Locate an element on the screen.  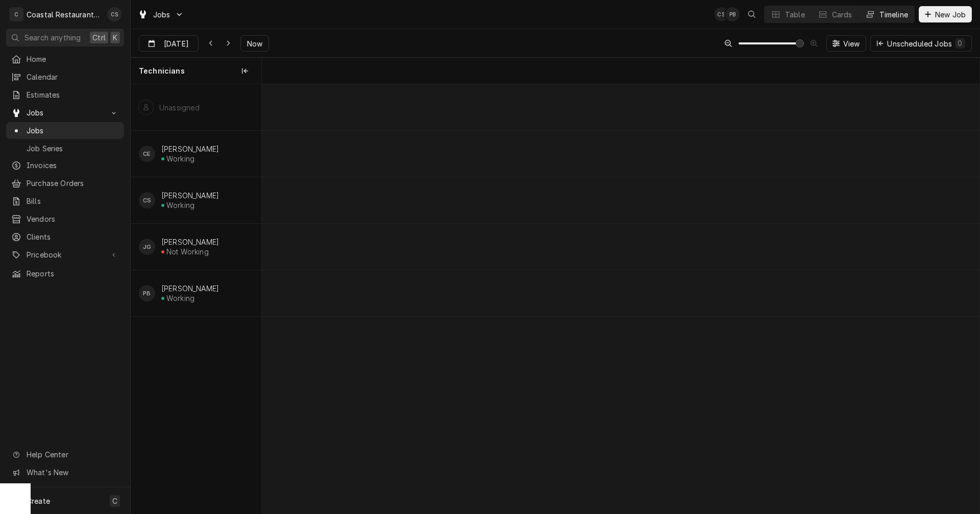
span: Estimates is located at coordinates (72, 94).